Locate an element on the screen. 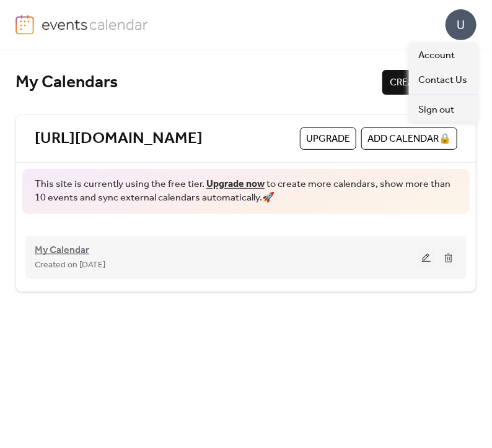 The width and height of the screenshot is (492, 448). span: Upgrade is located at coordinates (328, 139).